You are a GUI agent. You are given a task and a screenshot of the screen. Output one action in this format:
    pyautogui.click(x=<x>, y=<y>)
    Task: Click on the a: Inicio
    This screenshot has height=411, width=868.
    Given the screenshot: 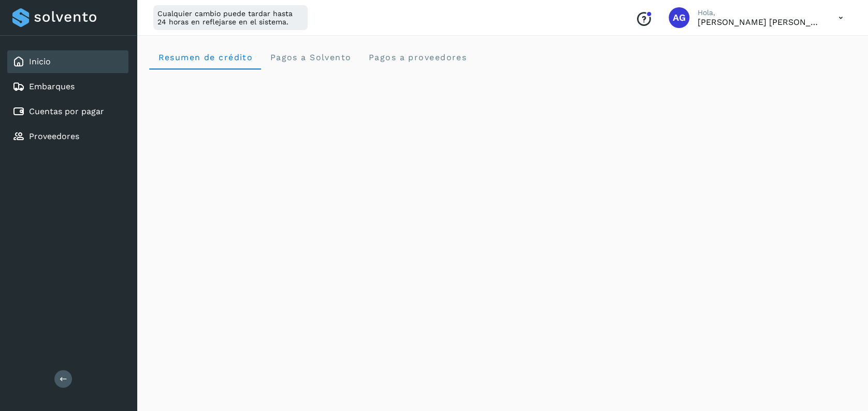 What is the action you would take?
    pyautogui.click(x=40, y=61)
    